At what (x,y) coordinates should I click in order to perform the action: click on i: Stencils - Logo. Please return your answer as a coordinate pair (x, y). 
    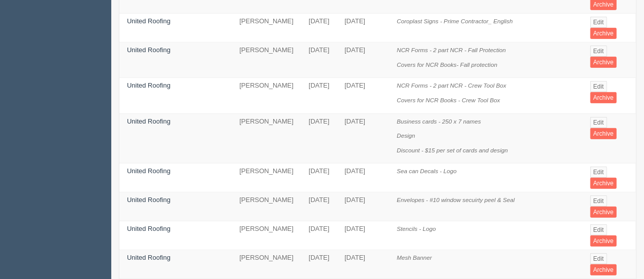
    Looking at the image, I should click on (416, 228).